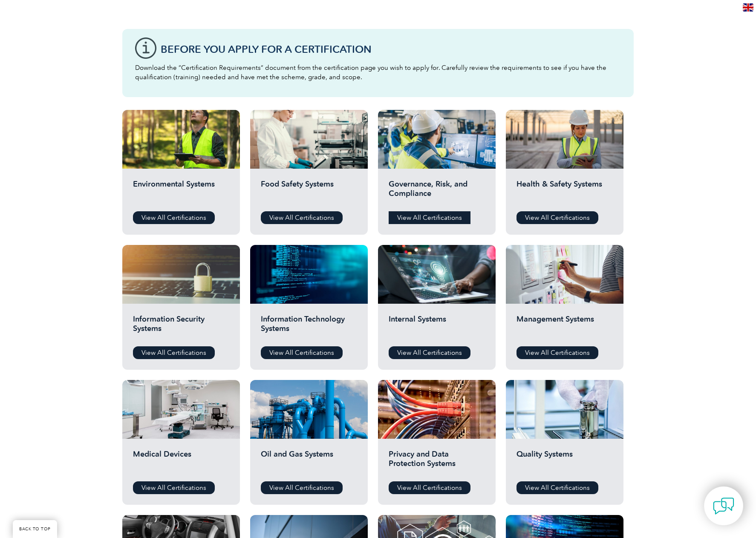 The height and width of the screenshot is (538, 756). Describe the element at coordinates (181, 192) in the screenshot. I see `h2: Environmental Systems` at that location.